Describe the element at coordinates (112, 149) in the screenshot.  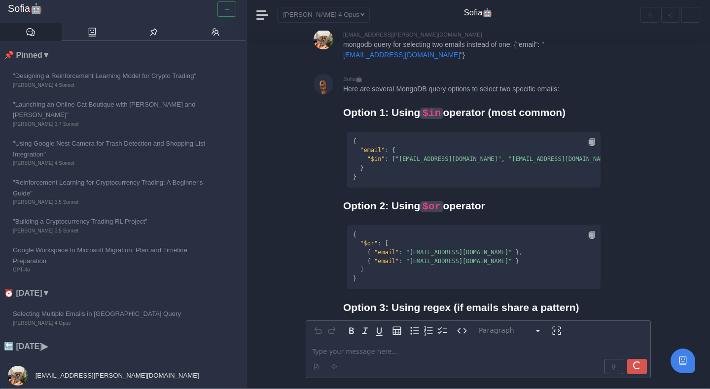
I see `span: "Using Google Nest Camera for Trash Detection and Shopping List Integration"` at that location.